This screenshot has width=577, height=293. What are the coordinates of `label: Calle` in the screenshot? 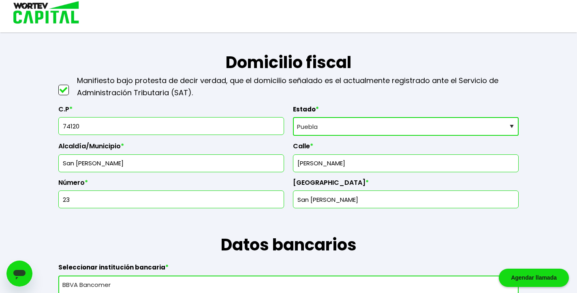 It's located at (406, 148).